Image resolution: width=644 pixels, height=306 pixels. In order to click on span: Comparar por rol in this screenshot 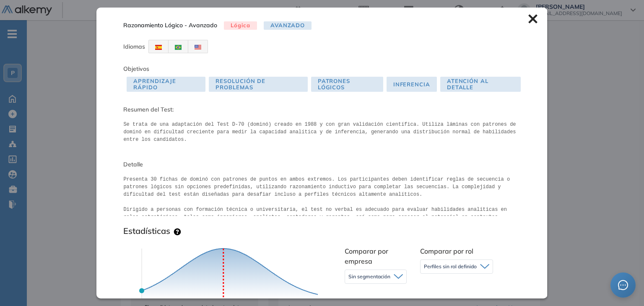, I will do `click(447, 251)`.